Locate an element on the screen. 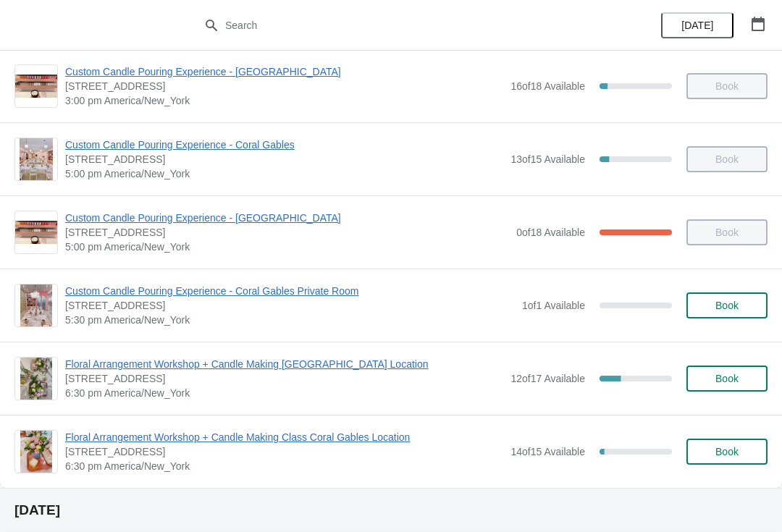 This screenshot has width=782, height=532. span: 3:00 pm America/New_York is located at coordinates (284, 100).